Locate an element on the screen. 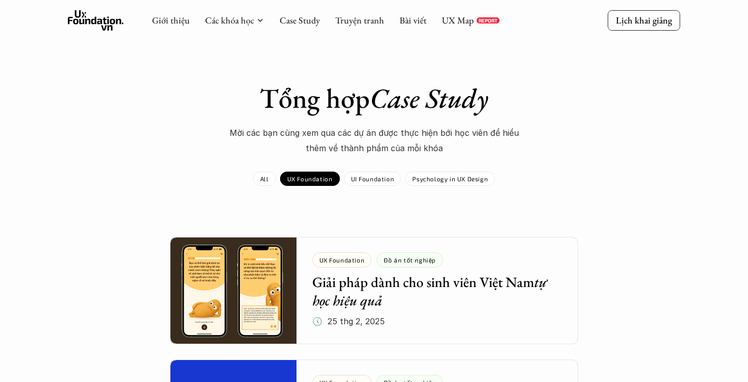 The image size is (748, 382). a: Case Study is located at coordinates (300, 20).